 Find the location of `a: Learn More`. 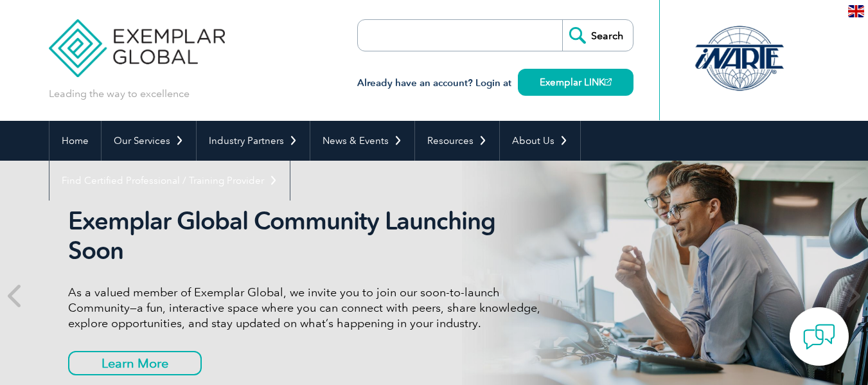

a: Learn More is located at coordinates (135, 363).